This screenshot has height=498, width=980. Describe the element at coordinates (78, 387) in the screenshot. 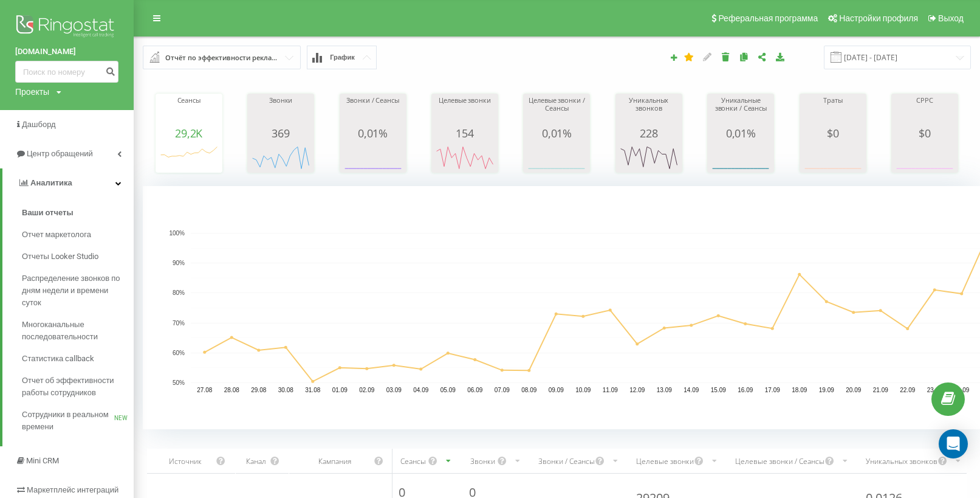

I see `a: Отчет об эффективности работы сотрудников` at that location.